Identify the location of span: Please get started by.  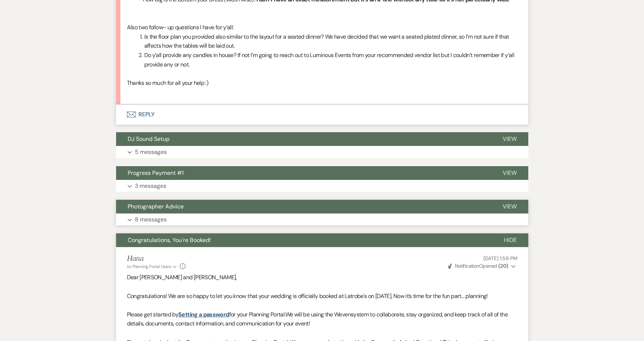
(153, 314).